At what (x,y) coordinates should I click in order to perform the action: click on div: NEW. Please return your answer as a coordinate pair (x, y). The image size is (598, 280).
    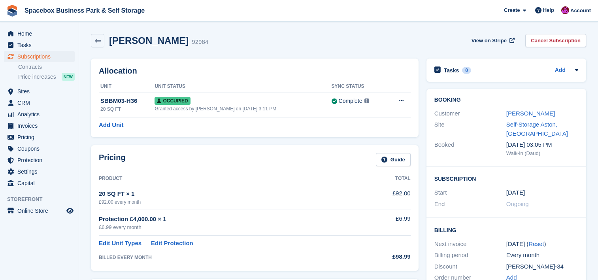
    Looking at the image, I should click on (68, 77).